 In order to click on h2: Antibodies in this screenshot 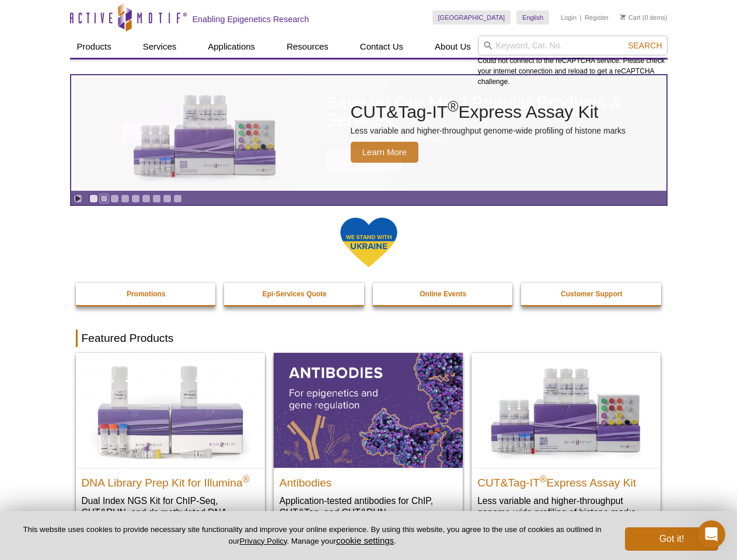, I will do `click(368, 480)`.